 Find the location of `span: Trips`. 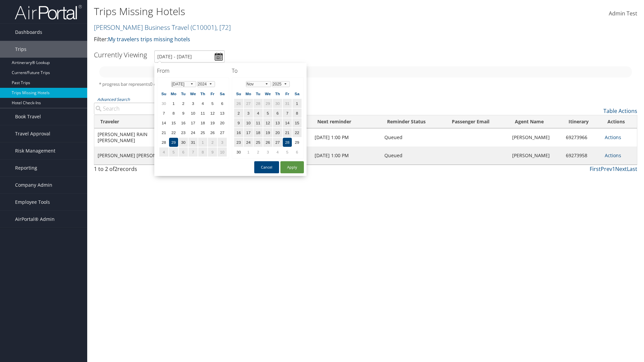

span: Trips is located at coordinates (21, 49).